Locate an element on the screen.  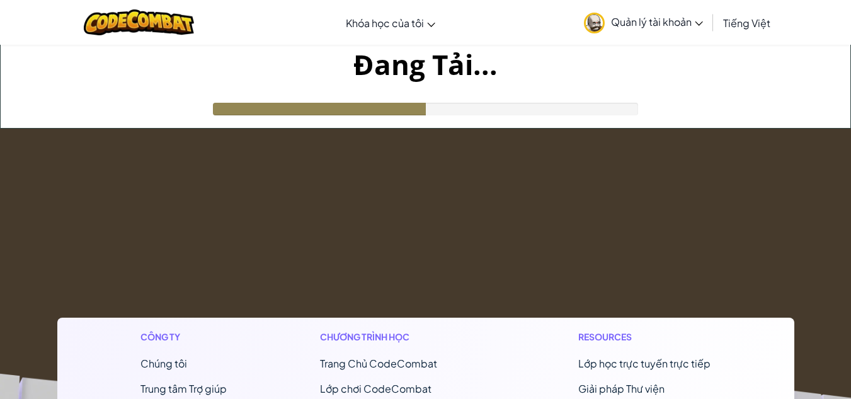
h1: Công ty is located at coordinates (183, 336).